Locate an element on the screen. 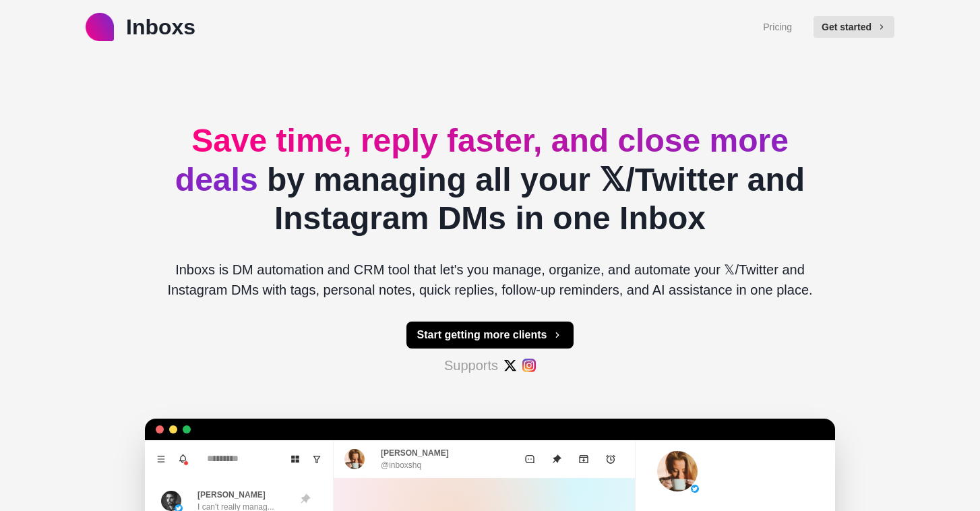  h2: by managing all your 𝕏/Twitter and Instagram DMs in one Inbox is located at coordinates (490, 179).